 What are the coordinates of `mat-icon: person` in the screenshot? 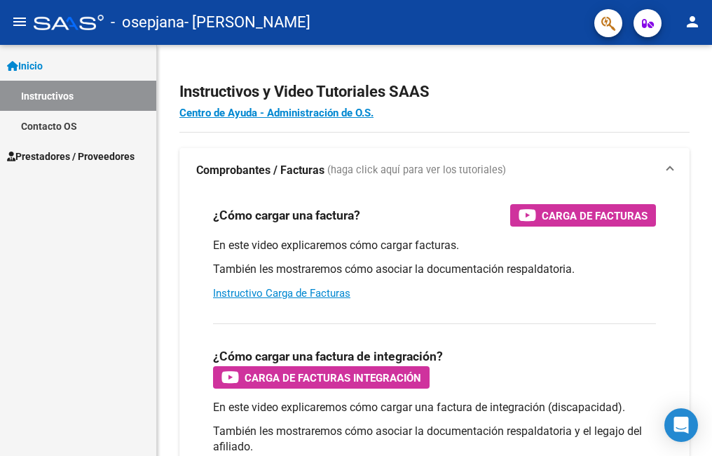 It's located at (692, 22).